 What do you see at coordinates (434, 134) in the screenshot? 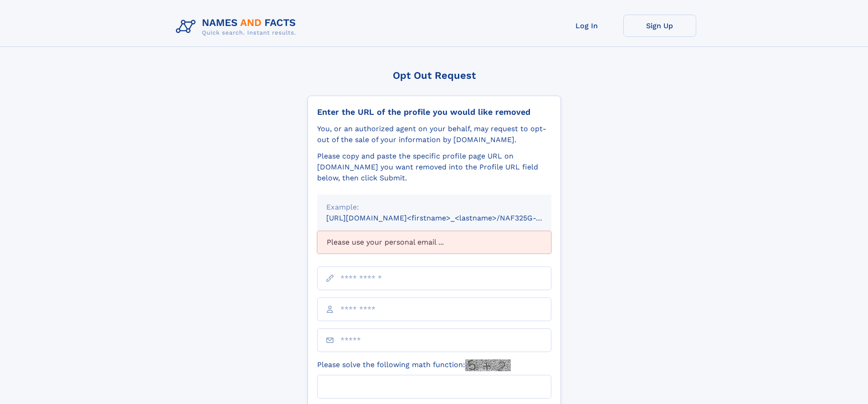
I see `div: You, or an authorized agent on your behalf, may request to opt-out of the sale of your informatio...` at bounding box center [434, 134].